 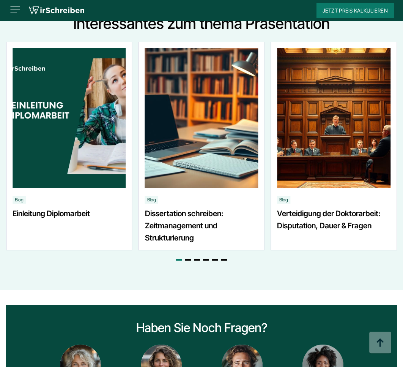 I want to click on div: 1 / 6, so click(x=202, y=146).